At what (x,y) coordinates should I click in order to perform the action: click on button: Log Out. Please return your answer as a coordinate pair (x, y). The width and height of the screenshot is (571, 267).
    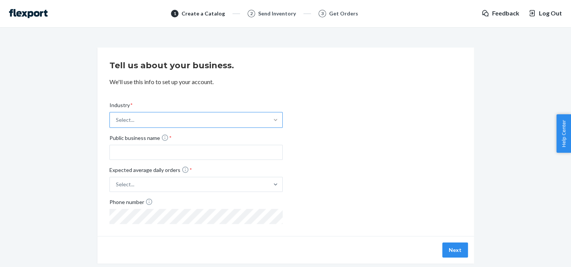
    Looking at the image, I should click on (545, 13).